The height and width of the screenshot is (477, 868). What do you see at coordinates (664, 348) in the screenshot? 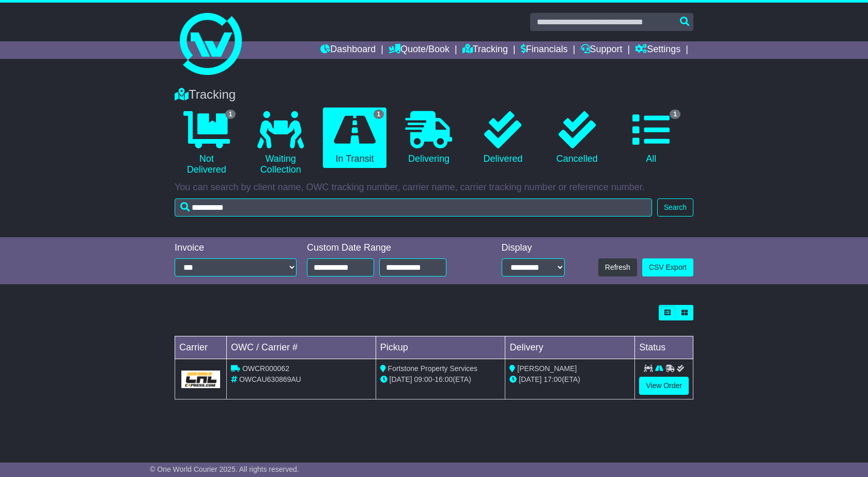
I see `td: Status` at bounding box center [664, 348].